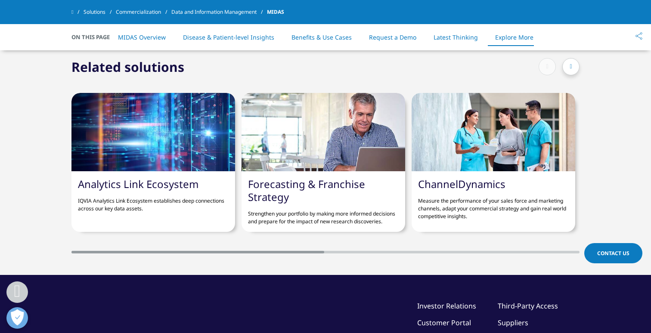 The image size is (651, 333). Describe the element at coordinates (99, 12) in the screenshot. I see `a: Solutions` at that location.